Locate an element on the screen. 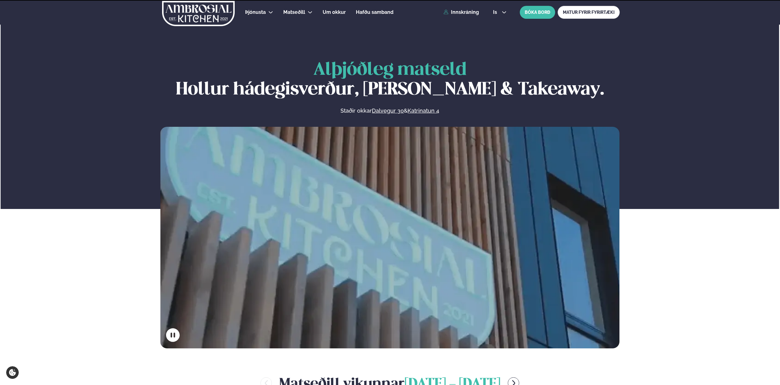  a: Matseðill is located at coordinates (294, 12).